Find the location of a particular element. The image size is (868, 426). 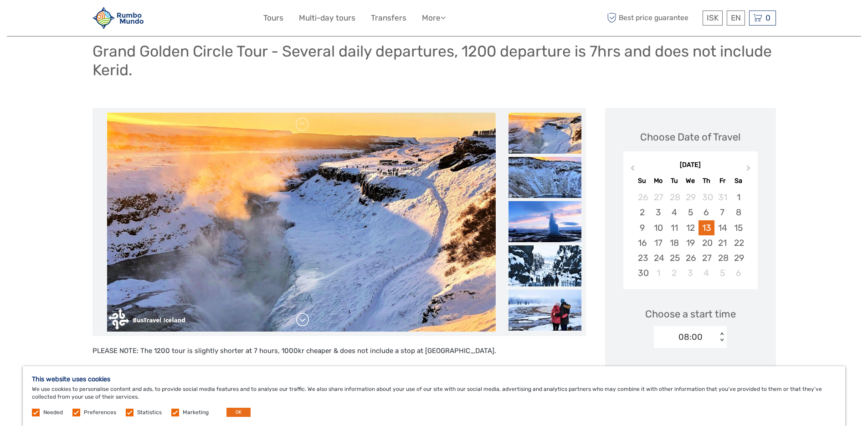

div: Choose Tuesday, December 2nd, 2025 is located at coordinates (674, 272).